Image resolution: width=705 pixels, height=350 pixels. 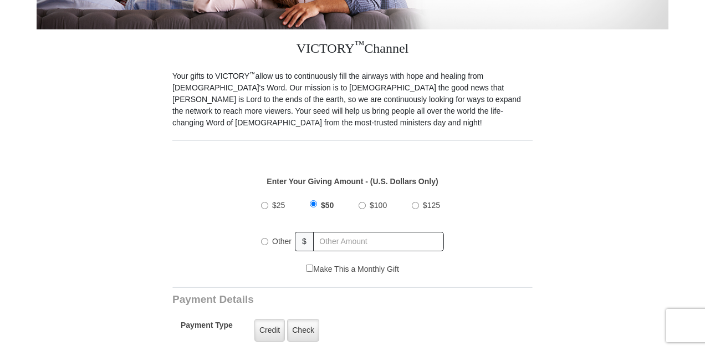 I want to click on label: Credit, so click(x=269, y=330).